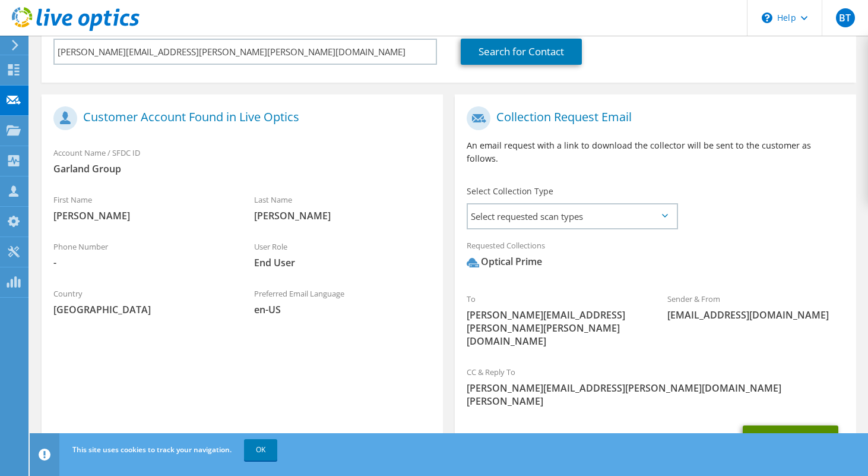  Describe the element at coordinates (756, 306) in the screenshot. I see `div: Sender & From` at that location.